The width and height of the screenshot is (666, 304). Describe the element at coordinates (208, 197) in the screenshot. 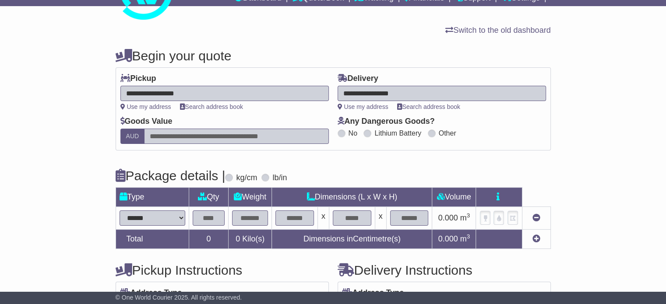

I see `td: Qty` at that location.